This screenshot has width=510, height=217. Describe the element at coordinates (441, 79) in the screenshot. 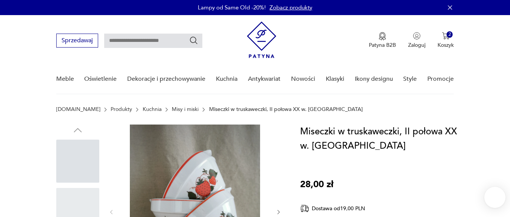

I see `a: Promocje` at that location.